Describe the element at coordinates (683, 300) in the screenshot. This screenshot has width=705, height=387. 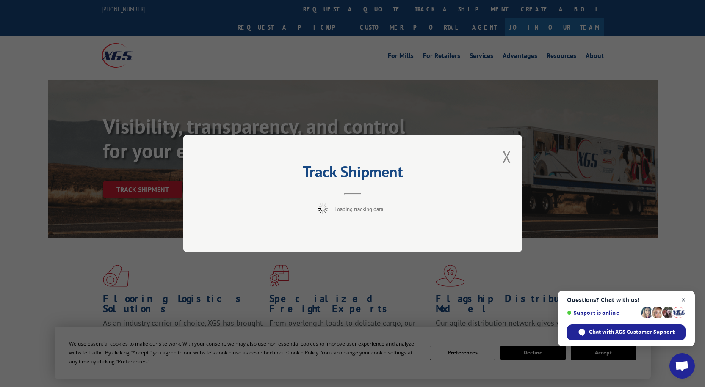
I see `span: Close chat` at that location.